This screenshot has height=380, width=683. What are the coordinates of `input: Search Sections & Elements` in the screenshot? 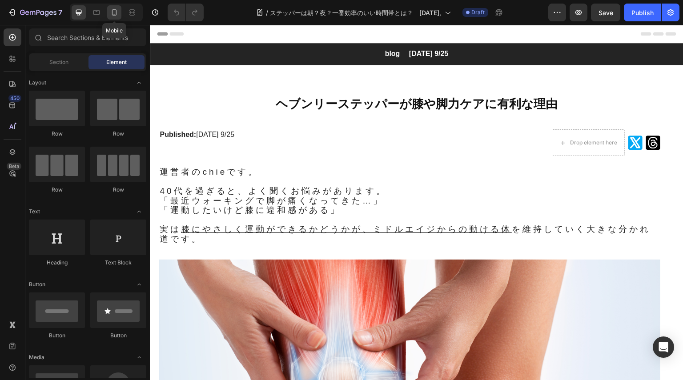 It's located at (88, 37).